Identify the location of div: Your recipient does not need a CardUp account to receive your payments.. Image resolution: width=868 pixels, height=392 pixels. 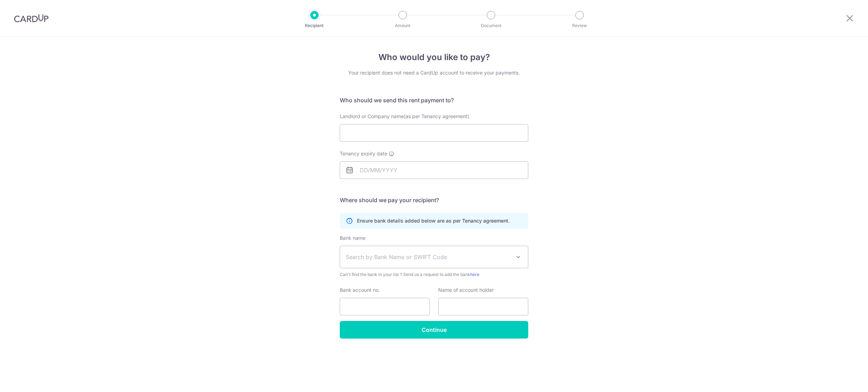
(434, 73).